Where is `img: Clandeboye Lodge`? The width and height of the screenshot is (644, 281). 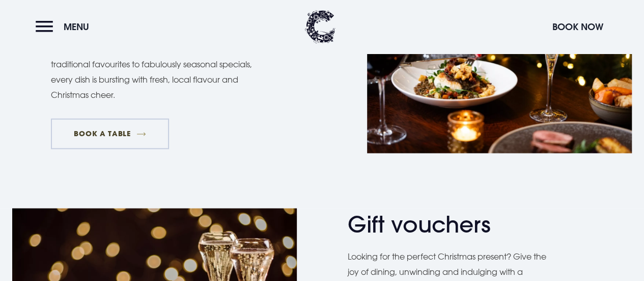 img: Clandeboye Lodge is located at coordinates (320, 26).